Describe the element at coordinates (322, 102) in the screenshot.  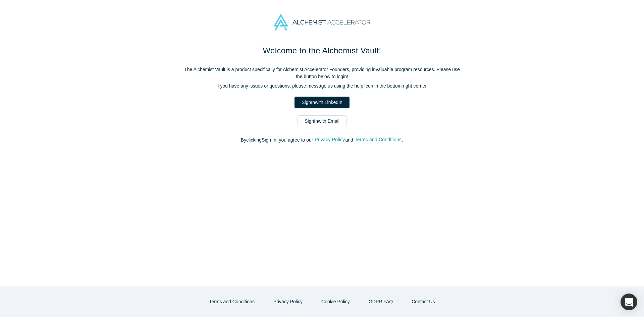
I see `a: SignInwith LinkedIn` at that location.